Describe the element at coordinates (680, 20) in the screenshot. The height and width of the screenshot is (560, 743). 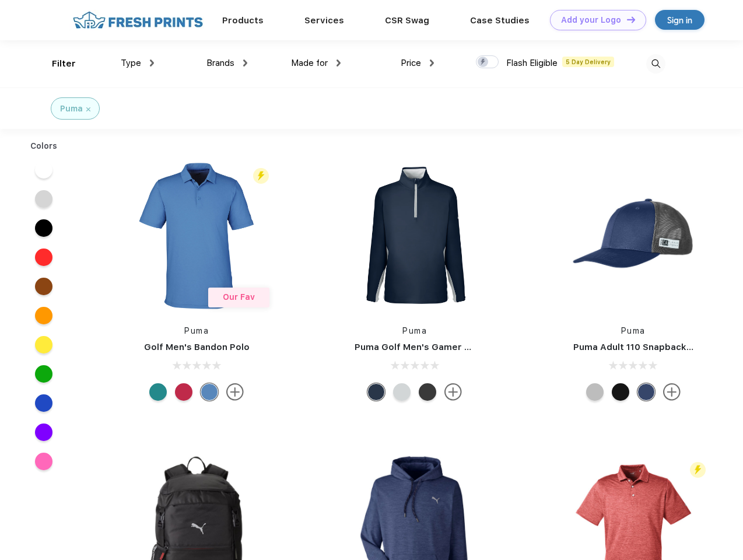
I see `div: Sign in` at that location.